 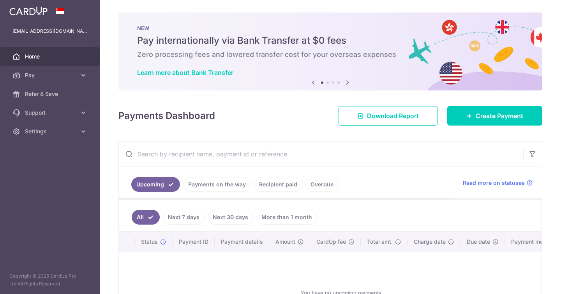 I want to click on span: Charge date, so click(x=430, y=242).